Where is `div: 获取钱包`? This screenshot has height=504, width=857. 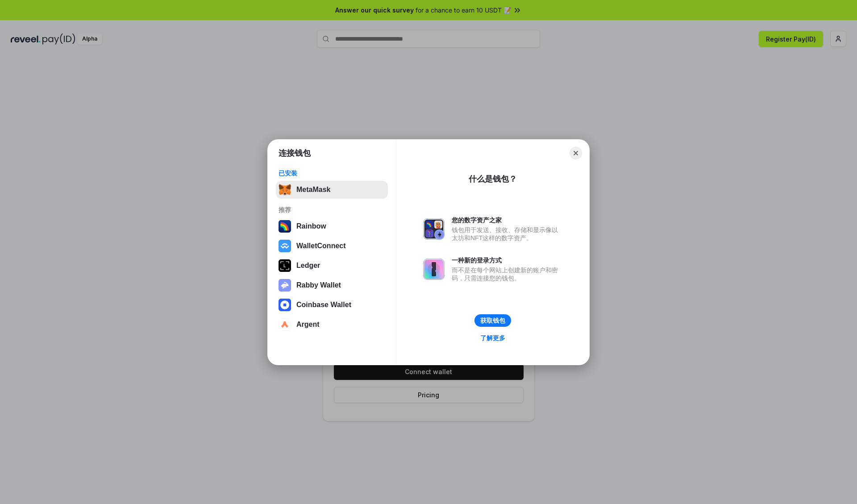
div: 获取钱包 is located at coordinates (493, 320).